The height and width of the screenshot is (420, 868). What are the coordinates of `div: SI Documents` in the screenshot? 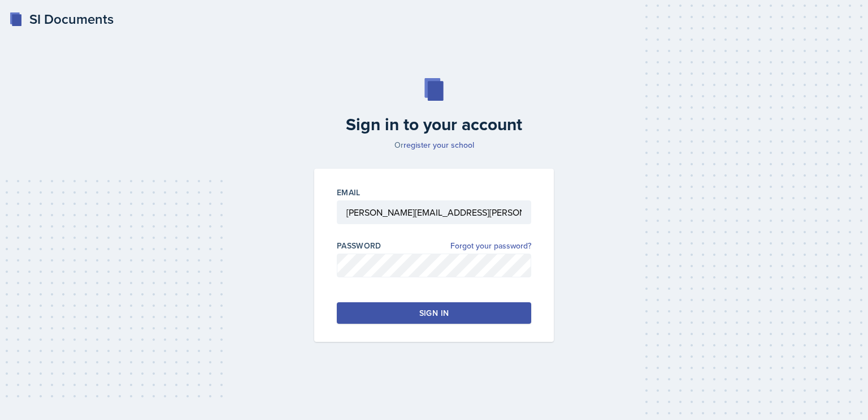 It's located at (61, 19).